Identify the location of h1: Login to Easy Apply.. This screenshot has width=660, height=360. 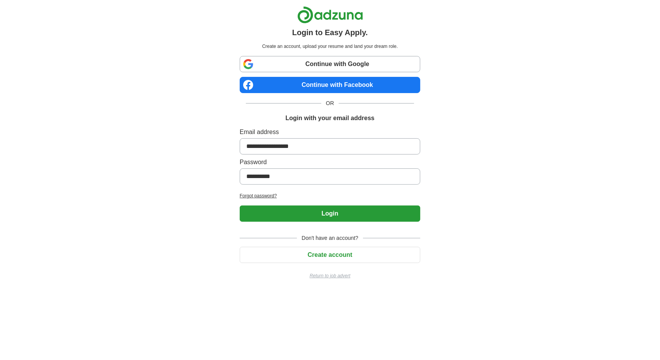
(330, 32).